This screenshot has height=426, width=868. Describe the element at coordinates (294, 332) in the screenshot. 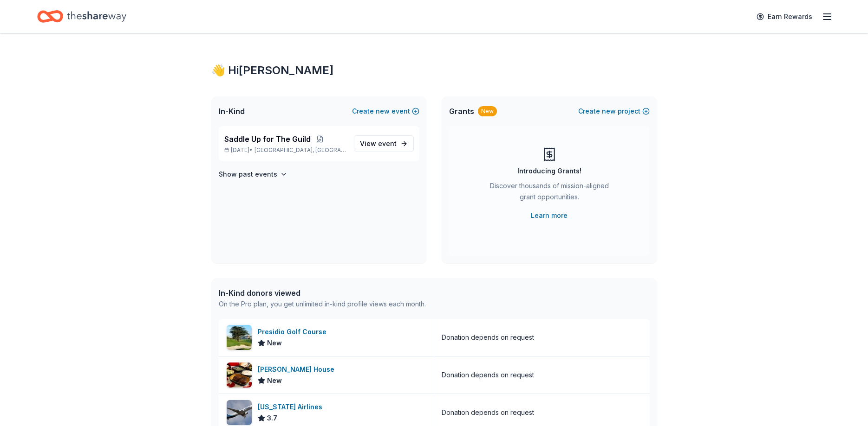

I see `div: Presidio Golf Course` at that location.